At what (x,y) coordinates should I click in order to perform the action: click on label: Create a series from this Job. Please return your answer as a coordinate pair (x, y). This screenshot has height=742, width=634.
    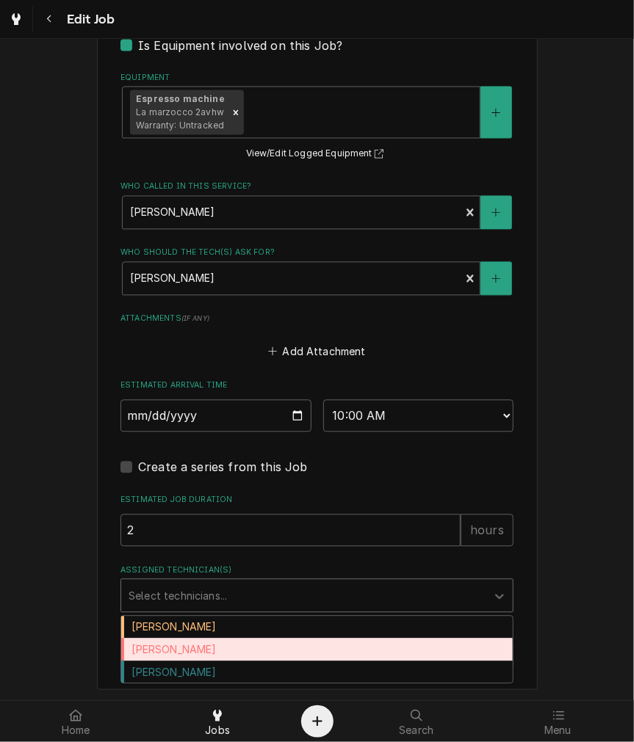
    Looking at the image, I should click on (223, 468).